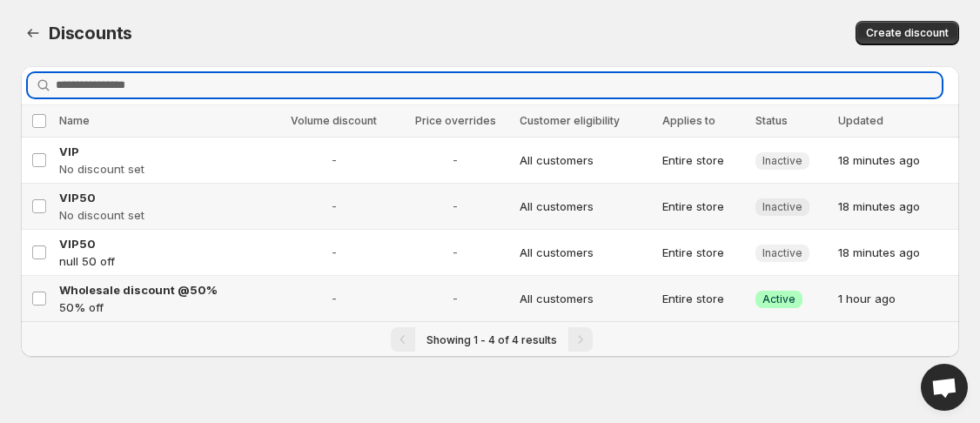  Describe the element at coordinates (688, 120) in the screenshot. I see `span: Applies to` at that location.